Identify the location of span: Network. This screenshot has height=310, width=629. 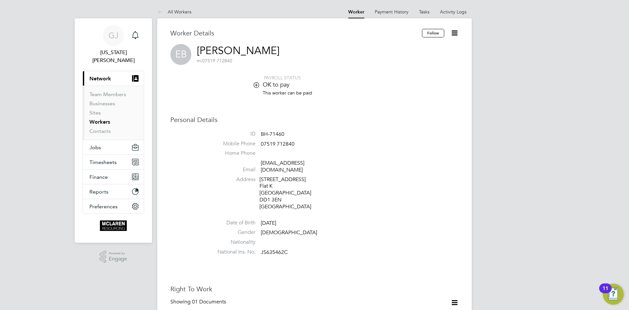
(100, 78).